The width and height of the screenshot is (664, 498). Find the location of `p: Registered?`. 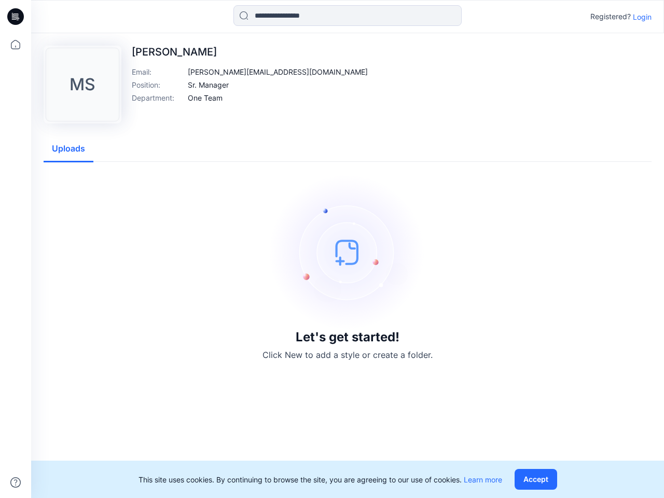

p: Registered? is located at coordinates (611, 17).